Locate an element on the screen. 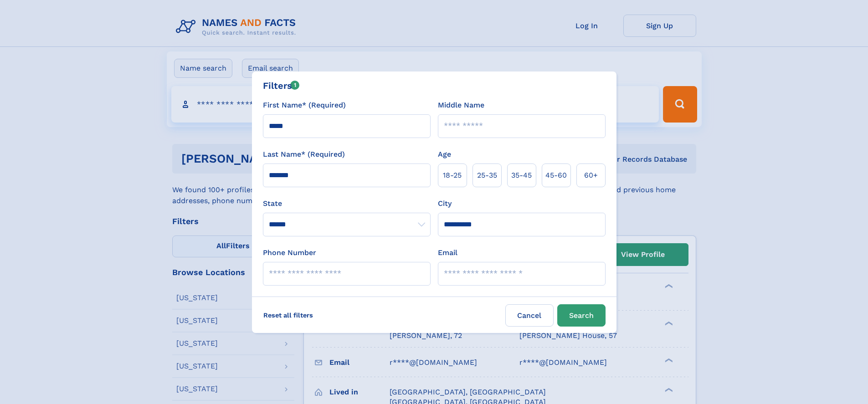 This screenshot has height=404, width=868. span: 45‑60 is located at coordinates (556, 176).